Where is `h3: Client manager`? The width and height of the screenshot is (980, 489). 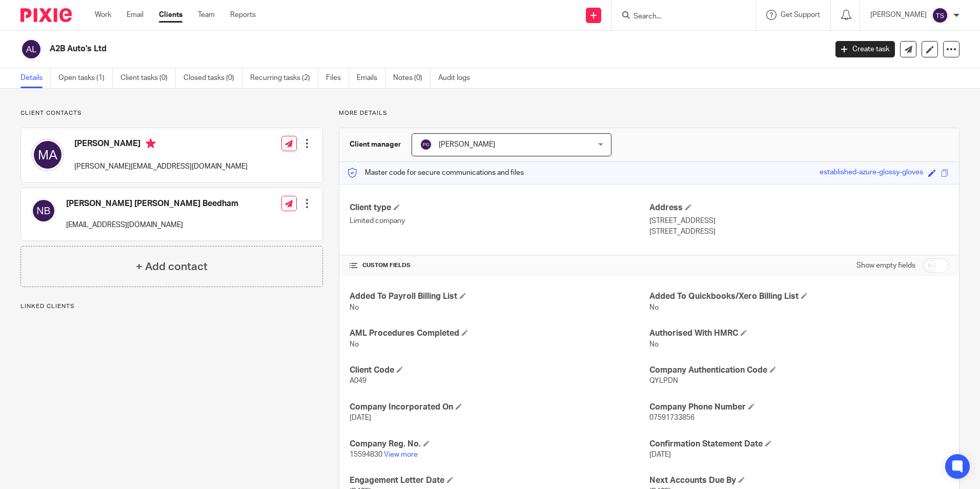
h3: Client manager is located at coordinates (375, 144).